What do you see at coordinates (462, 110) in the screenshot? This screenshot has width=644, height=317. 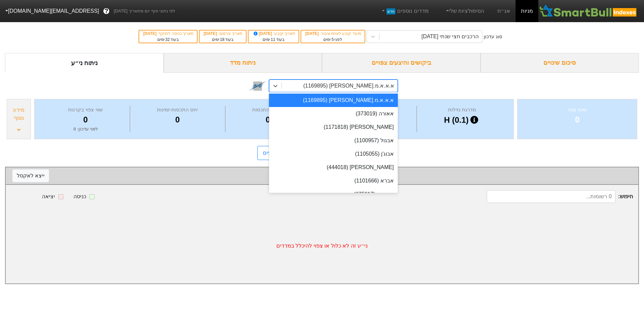 I see `div: מדרגת נזילות` at bounding box center [462, 110].